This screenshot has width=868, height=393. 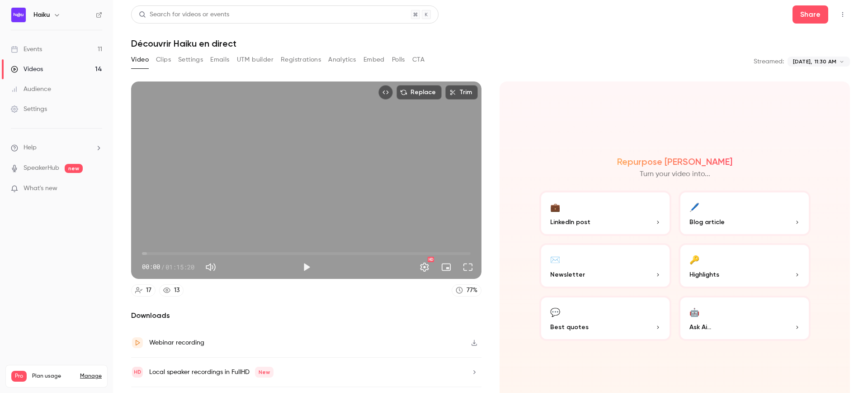 I want to click on button: Play, so click(x=307, y=267).